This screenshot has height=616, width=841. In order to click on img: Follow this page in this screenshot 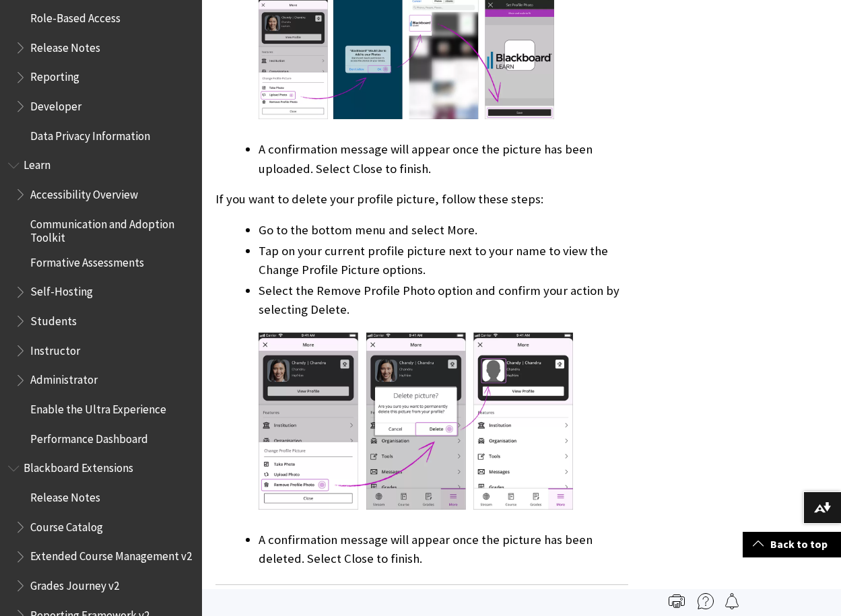, I will do `click(732, 601)`.